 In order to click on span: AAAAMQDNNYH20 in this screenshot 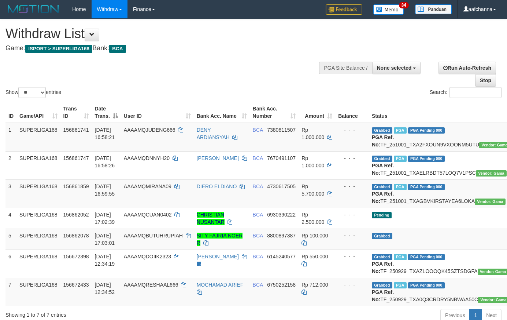, I will do `click(147, 158)`.